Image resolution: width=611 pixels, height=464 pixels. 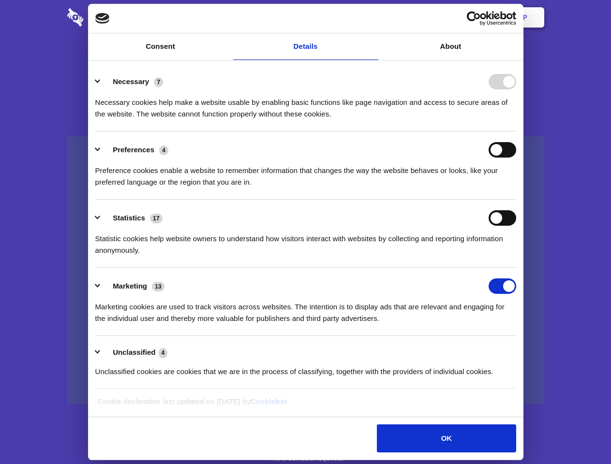 I want to click on label: Necessary, so click(x=131, y=81).